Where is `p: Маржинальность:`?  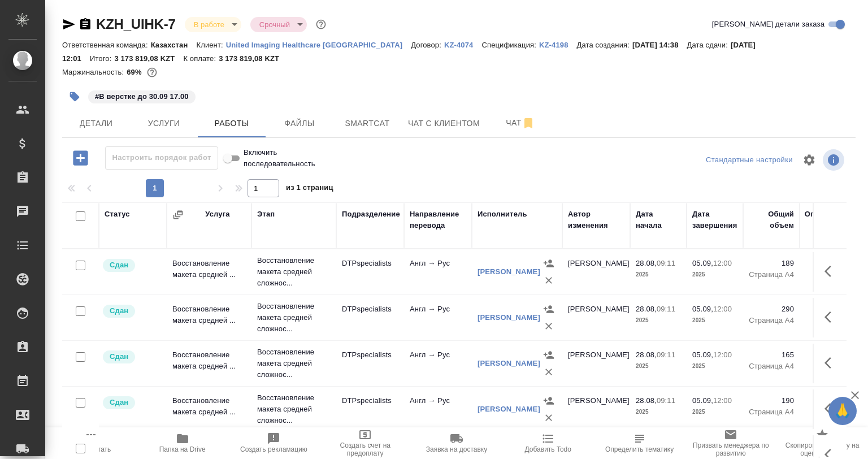 p: Маржинальность: is located at coordinates (94, 72).